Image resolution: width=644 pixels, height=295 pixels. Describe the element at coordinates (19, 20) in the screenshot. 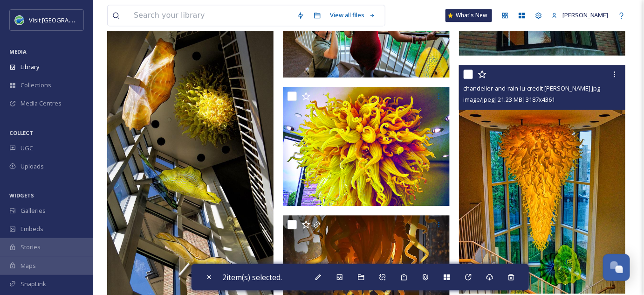

I see `img: cvctwitlogo_400x400.jpg` at that location.